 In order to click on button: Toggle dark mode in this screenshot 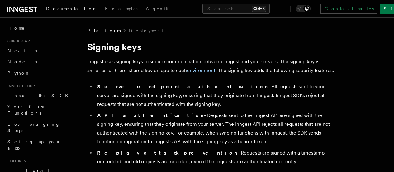, I will do `click(303, 9)`.